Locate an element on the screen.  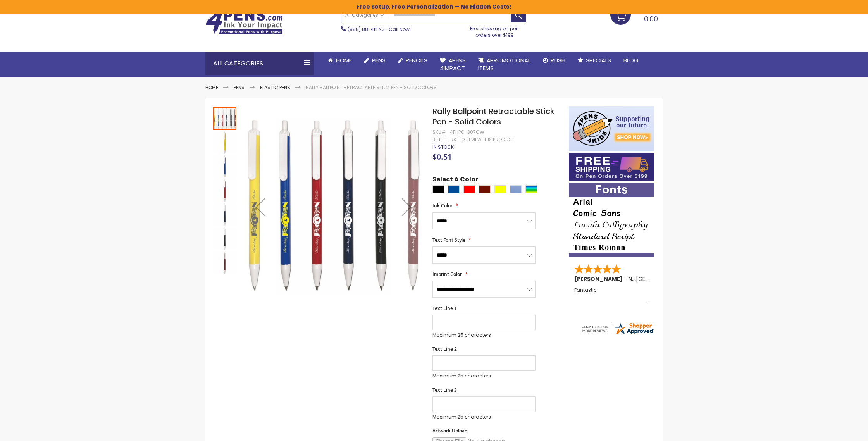
span: Specials is located at coordinates (598, 60).